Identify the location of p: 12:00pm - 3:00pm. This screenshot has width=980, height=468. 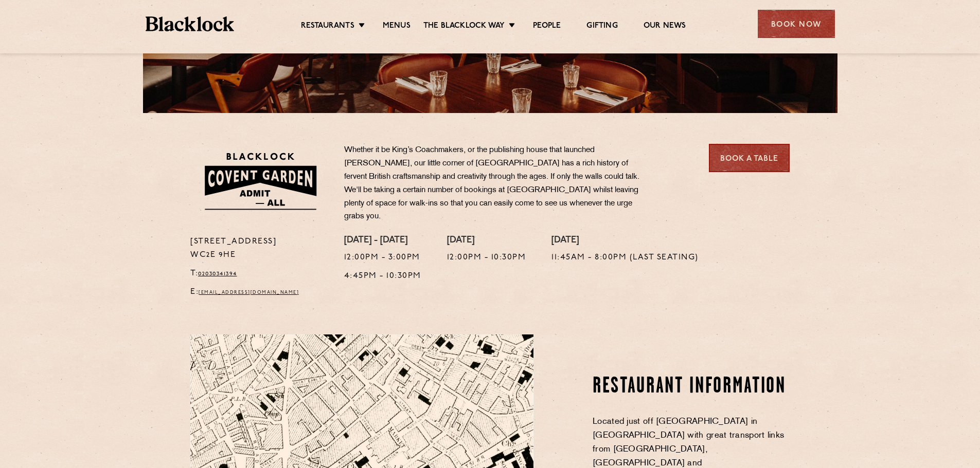
(383, 258).